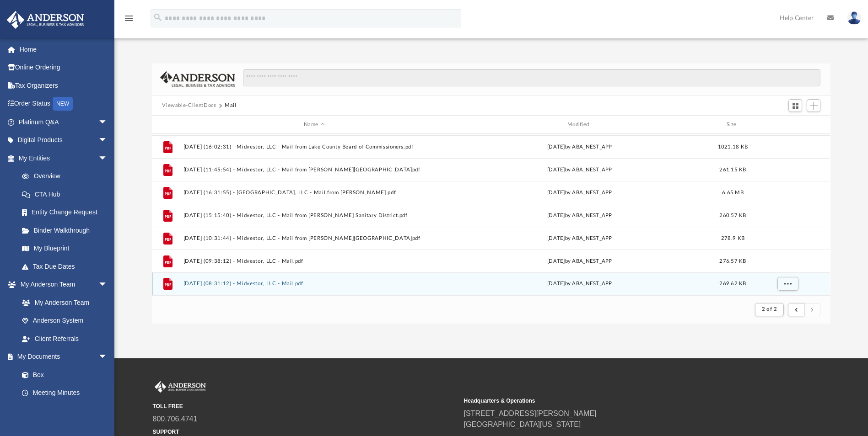  I want to click on span: 278.9 KB, so click(733, 238).